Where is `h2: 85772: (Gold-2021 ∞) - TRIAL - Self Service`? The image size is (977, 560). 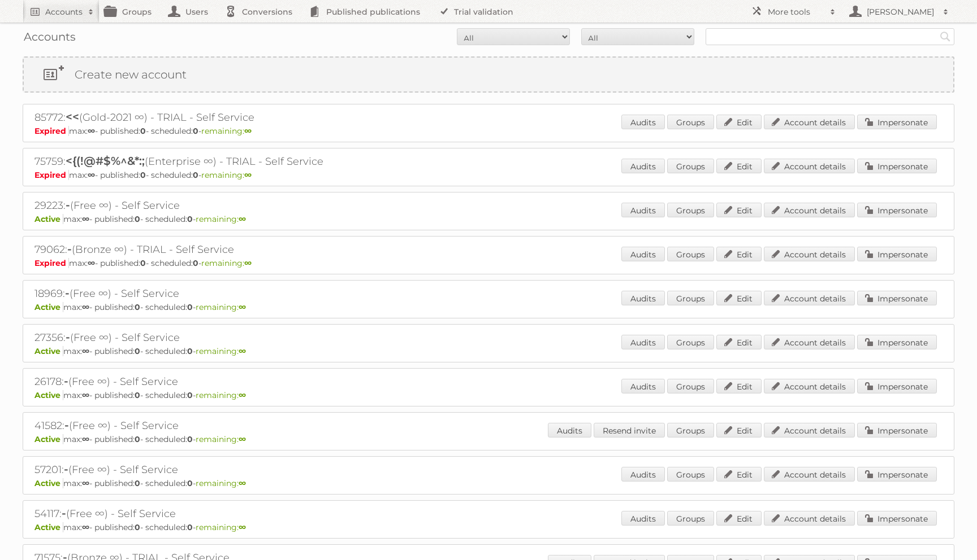
h2: 85772: (Gold-2021 ∞) - TRIAL - Self Service is located at coordinates (232, 117).